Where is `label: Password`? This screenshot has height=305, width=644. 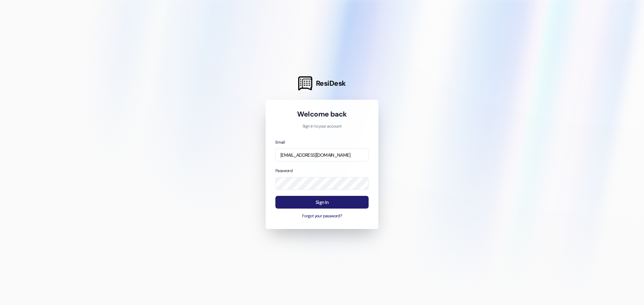 label: Password is located at coordinates (284, 170).